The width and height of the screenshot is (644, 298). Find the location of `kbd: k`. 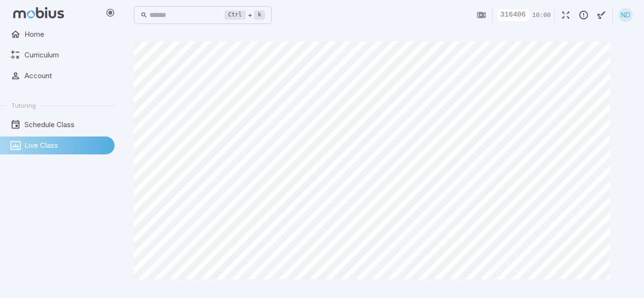

kbd: k is located at coordinates (259, 15).